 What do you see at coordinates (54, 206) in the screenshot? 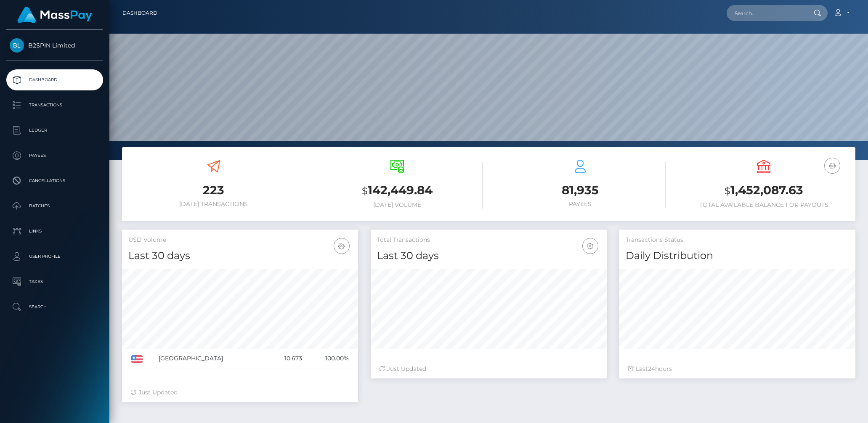
I see `a: Batches` at bounding box center [54, 206].